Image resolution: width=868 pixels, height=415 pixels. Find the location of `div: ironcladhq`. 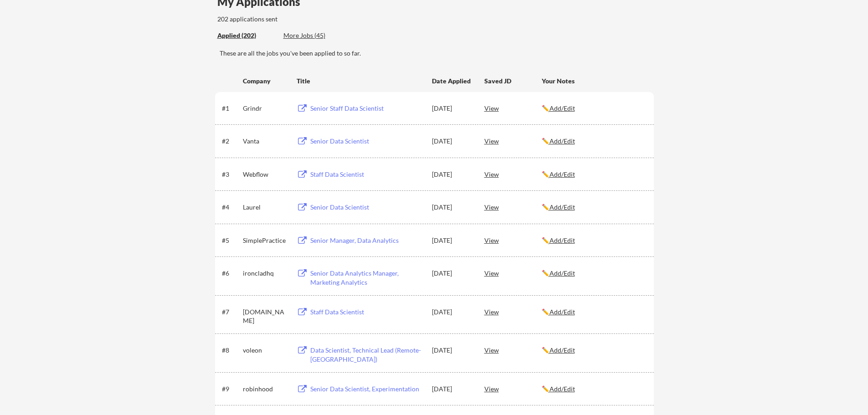

div: ironcladhq is located at coordinates (266, 273).